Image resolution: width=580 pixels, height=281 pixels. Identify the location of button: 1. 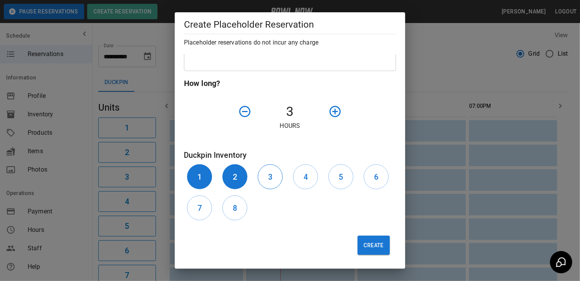
(199, 177).